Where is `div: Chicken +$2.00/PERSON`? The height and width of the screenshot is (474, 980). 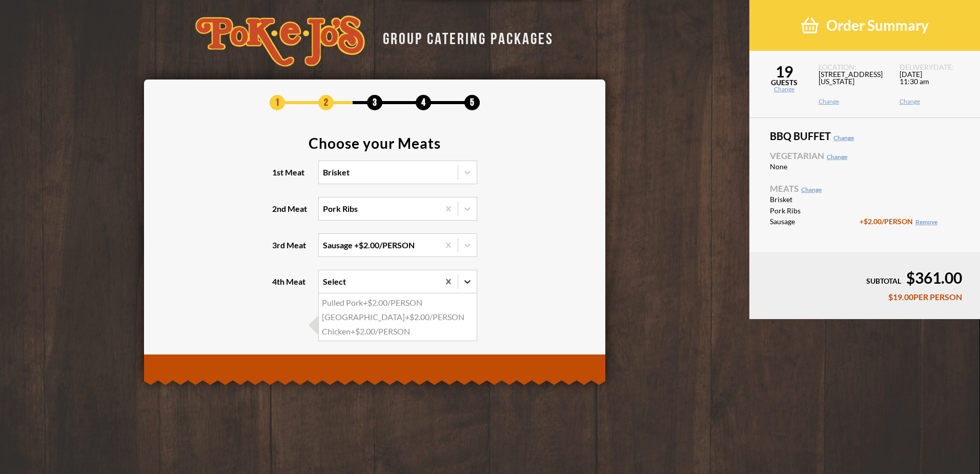 div: Chicken +$2.00/PERSON is located at coordinates (398, 332).